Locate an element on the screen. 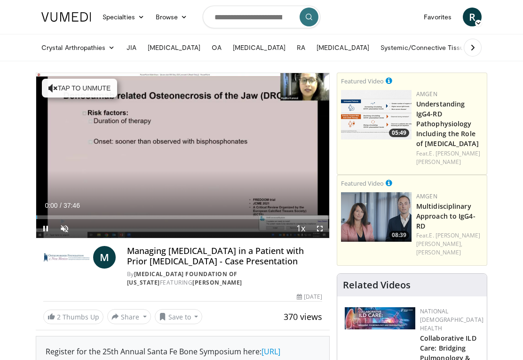 The image size is (523, 360). img: VuMedi Logo is located at coordinates (66, 17).